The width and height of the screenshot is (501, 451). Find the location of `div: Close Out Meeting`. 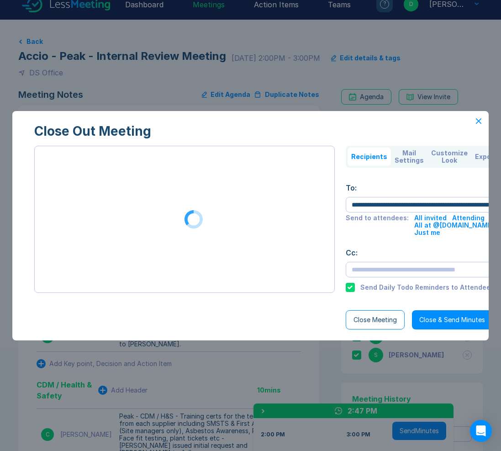

div: Close Out Meeting is located at coordinates (250, 131).